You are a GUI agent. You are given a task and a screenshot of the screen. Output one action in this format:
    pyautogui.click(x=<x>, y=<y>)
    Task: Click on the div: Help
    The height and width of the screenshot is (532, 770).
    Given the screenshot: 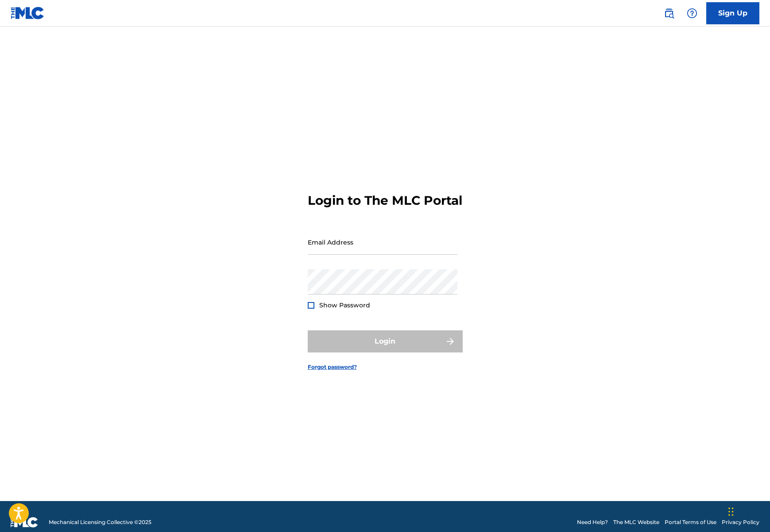 What is the action you would take?
    pyautogui.click(x=692, y=13)
    